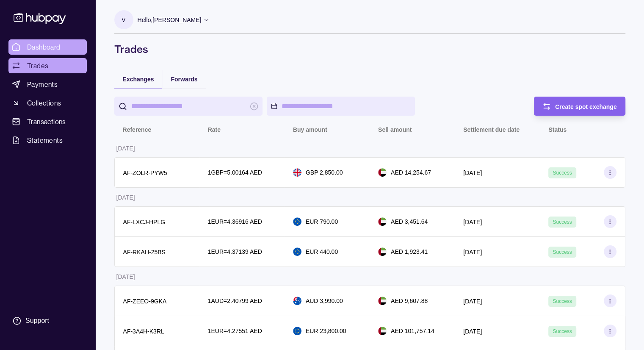 This screenshot has height=350, width=644. What do you see at coordinates (310, 130) in the screenshot?
I see `p: Buy amount` at bounding box center [310, 130].